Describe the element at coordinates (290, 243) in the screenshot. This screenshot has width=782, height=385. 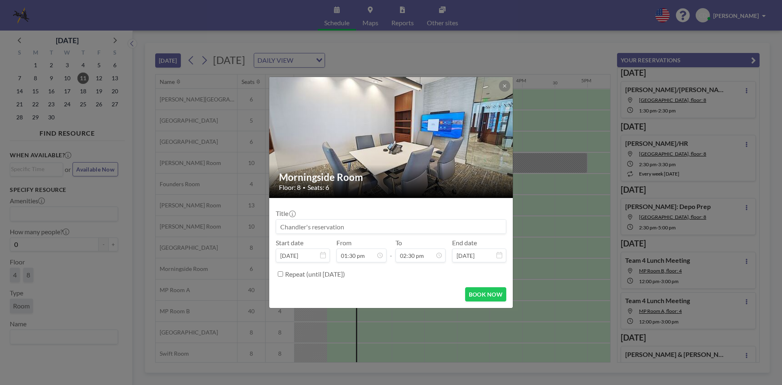
I see `label: Start date` at that location.